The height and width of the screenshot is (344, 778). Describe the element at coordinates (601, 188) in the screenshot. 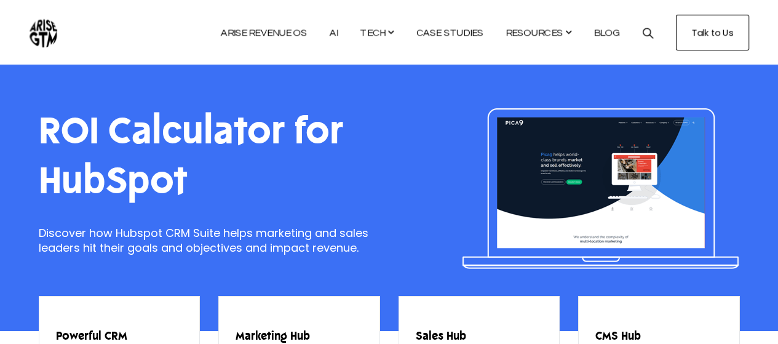

I see `img: Describe your image` at that location.